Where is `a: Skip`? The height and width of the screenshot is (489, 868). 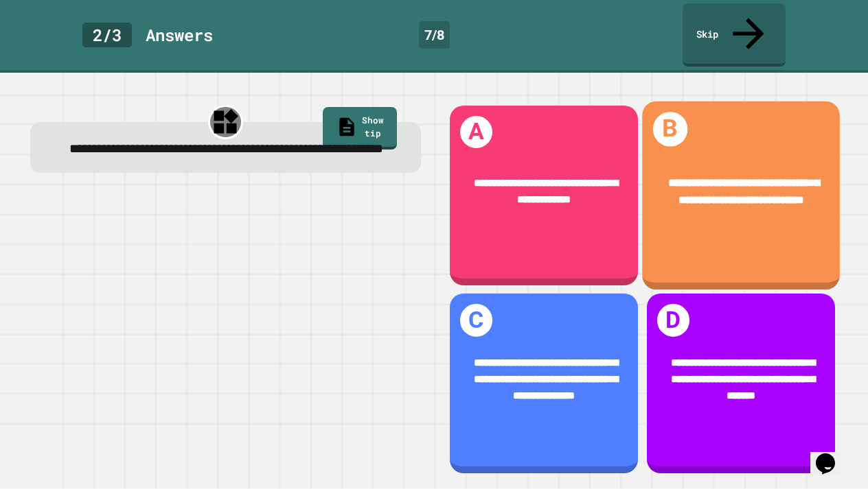 a: Skip is located at coordinates (734, 35).